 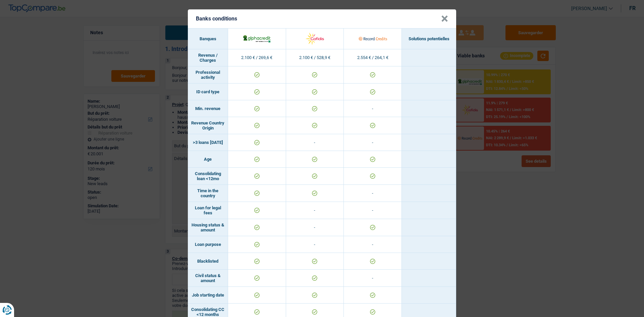 What do you see at coordinates (314, 39) in the screenshot?
I see `img: Cofidis` at bounding box center [314, 39].